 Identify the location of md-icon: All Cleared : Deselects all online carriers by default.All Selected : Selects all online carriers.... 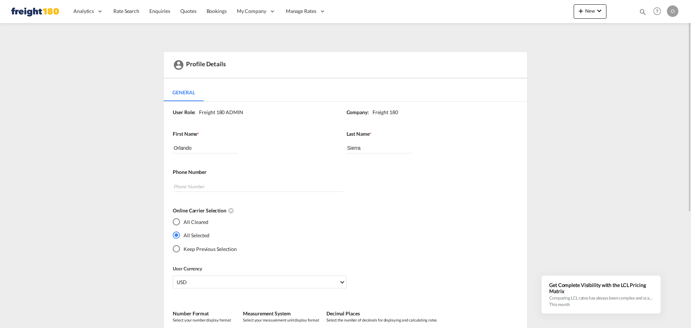
(231, 211).